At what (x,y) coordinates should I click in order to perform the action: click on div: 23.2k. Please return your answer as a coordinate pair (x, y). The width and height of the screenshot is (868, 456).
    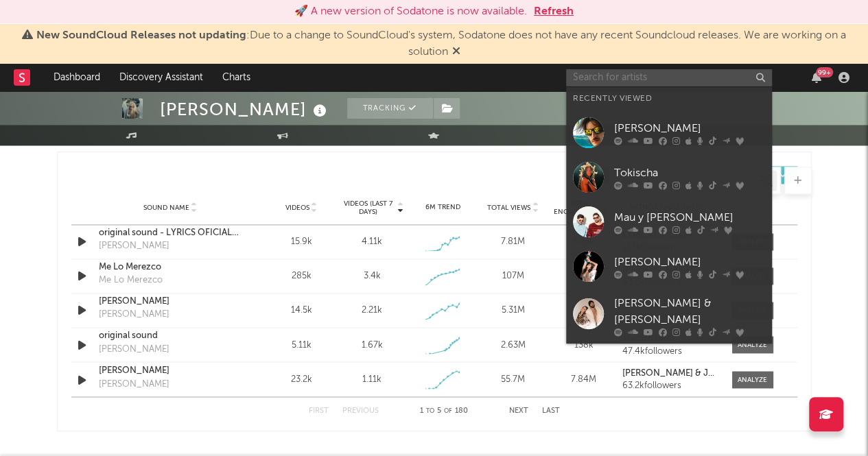
    Looking at the image, I should click on (301, 380).